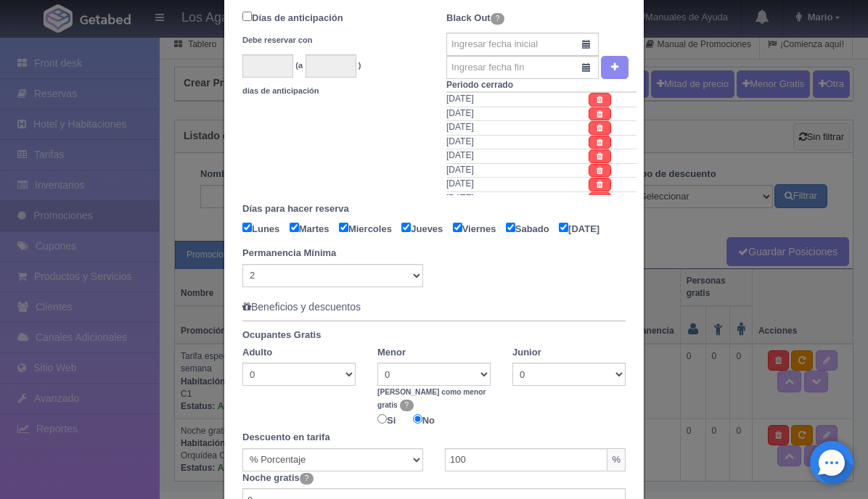 The width and height of the screenshot is (868, 499). I want to click on th: Periodo cerrado, so click(517, 85).